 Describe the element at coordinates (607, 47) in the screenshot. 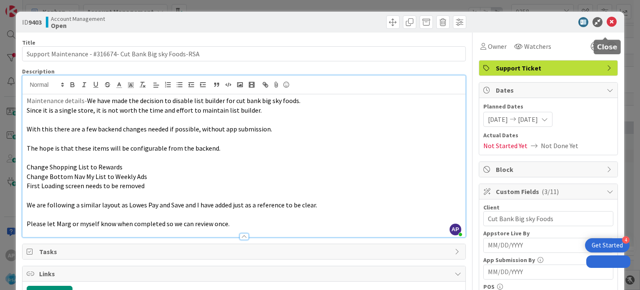

I see `h5: Close` at that location.